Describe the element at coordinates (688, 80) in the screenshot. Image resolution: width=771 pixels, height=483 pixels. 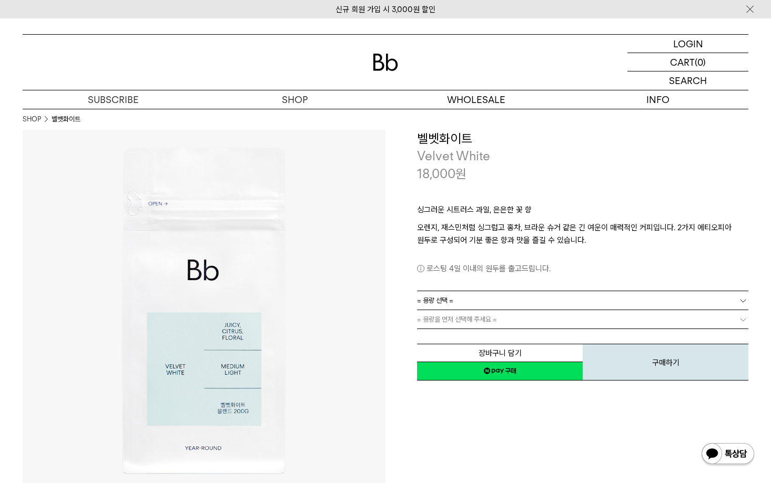
I see `p: SEARCH` at that location.